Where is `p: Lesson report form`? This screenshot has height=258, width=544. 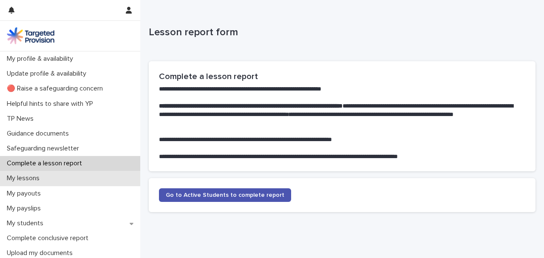
p: Lesson report form is located at coordinates (341, 32).